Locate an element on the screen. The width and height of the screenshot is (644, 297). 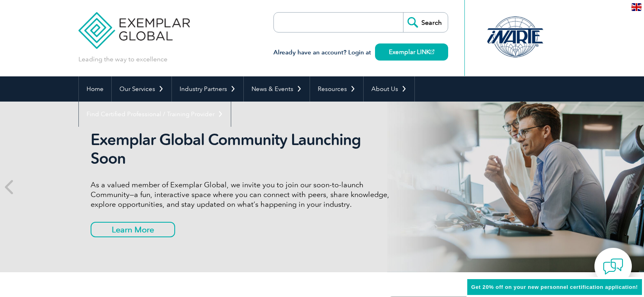
a: Home is located at coordinates (95, 89).